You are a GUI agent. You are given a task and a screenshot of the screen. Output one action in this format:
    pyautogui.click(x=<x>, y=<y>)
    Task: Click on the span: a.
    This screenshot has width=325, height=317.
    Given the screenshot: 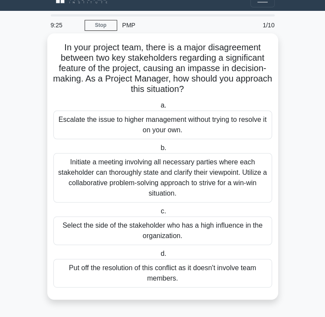 What is the action you would take?
    pyautogui.click(x=163, y=105)
    